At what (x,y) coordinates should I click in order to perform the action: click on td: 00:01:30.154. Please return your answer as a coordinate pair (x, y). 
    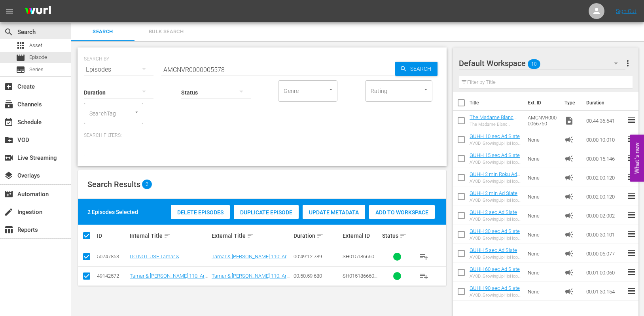
    Looking at the image, I should click on (605, 291).